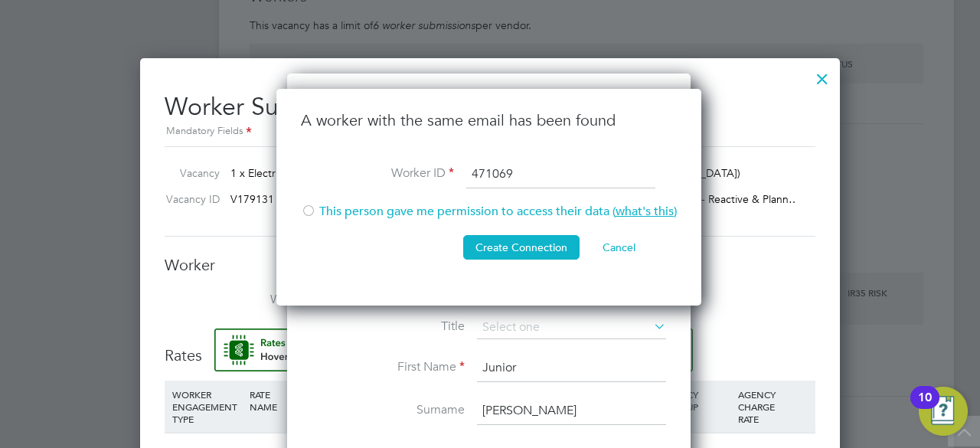 Image resolution: width=980 pixels, height=448 pixels. I want to click on span: what's this, so click(645, 211).